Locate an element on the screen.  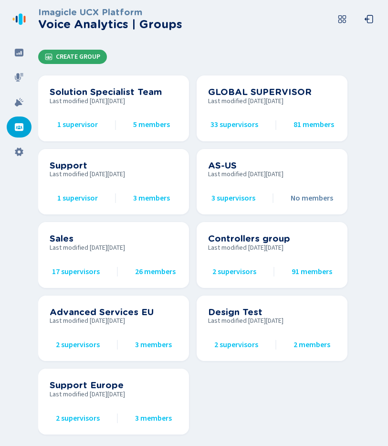
h3: Support is located at coordinates (114, 166).